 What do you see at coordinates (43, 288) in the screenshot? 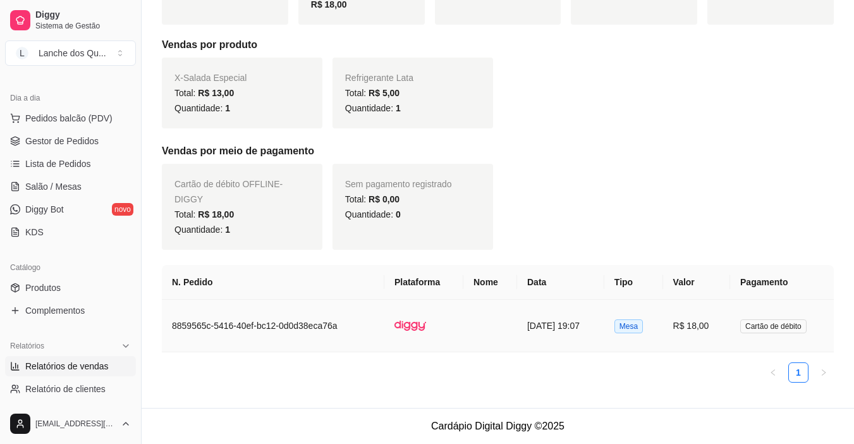
I see `span: Produtos` at bounding box center [43, 288].